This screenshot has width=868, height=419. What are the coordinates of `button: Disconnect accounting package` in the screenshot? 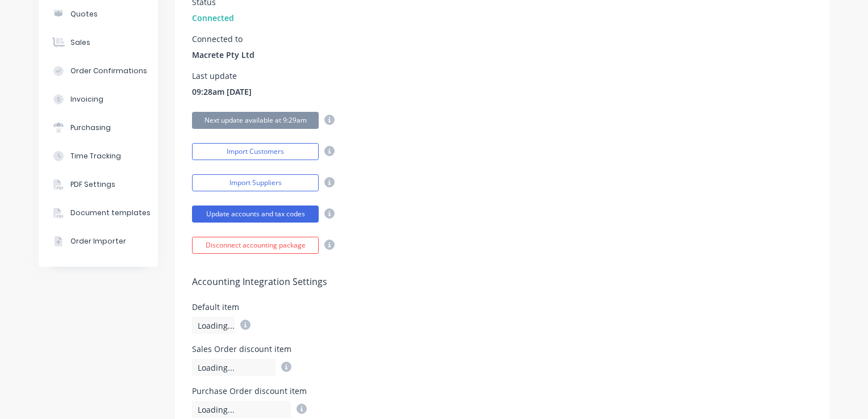 It's located at (255, 245).